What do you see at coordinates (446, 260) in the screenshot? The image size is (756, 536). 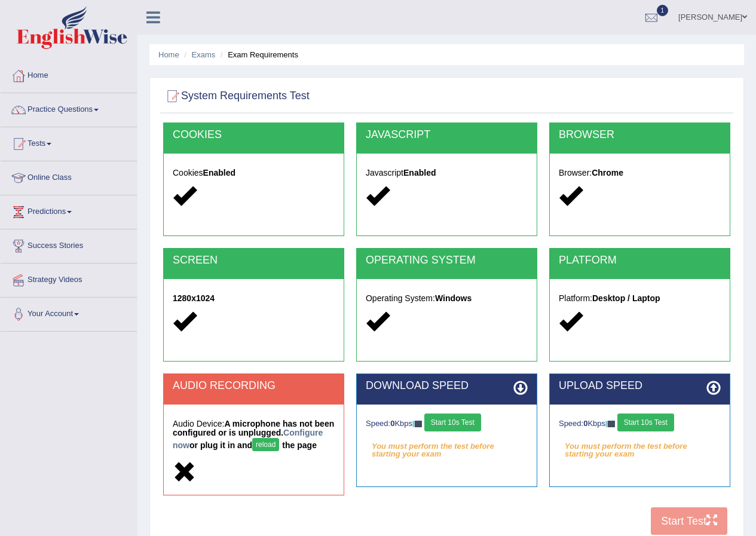 I see `h2: OPERATING SYSTEM` at bounding box center [446, 260].